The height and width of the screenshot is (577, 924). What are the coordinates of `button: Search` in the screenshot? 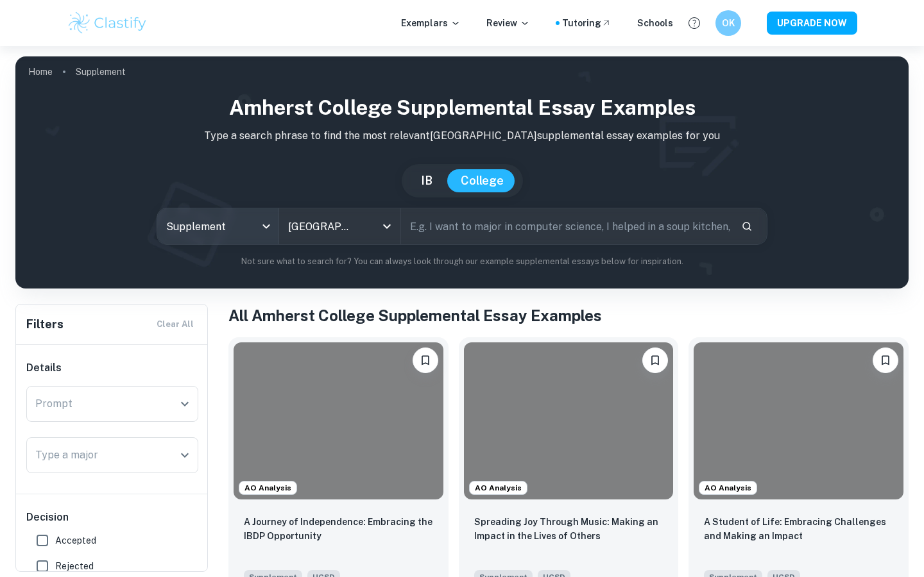 It's located at (747, 226).